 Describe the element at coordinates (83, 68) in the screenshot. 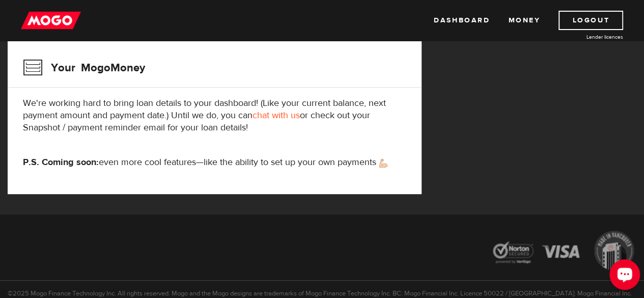

I see `h3: Your MogoMoney` at that location.